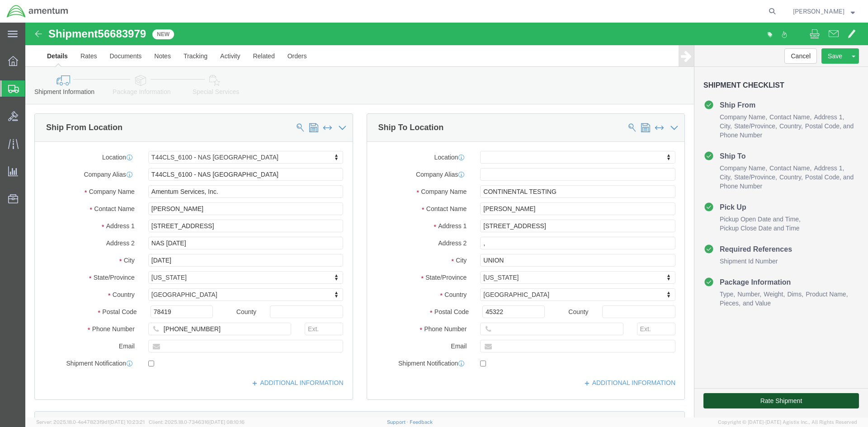 The height and width of the screenshot is (427, 868). Describe the element at coordinates (197, 422) in the screenshot. I see `span: Client: 2025.18.0-7346316` at that location.